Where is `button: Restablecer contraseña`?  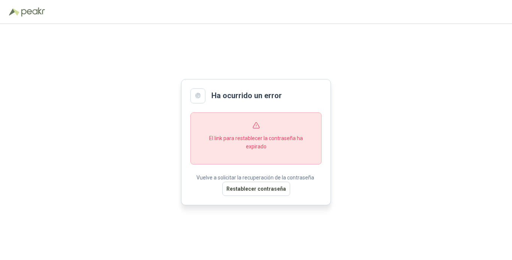
button: Restablecer contraseña is located at coordinates (256, 189).